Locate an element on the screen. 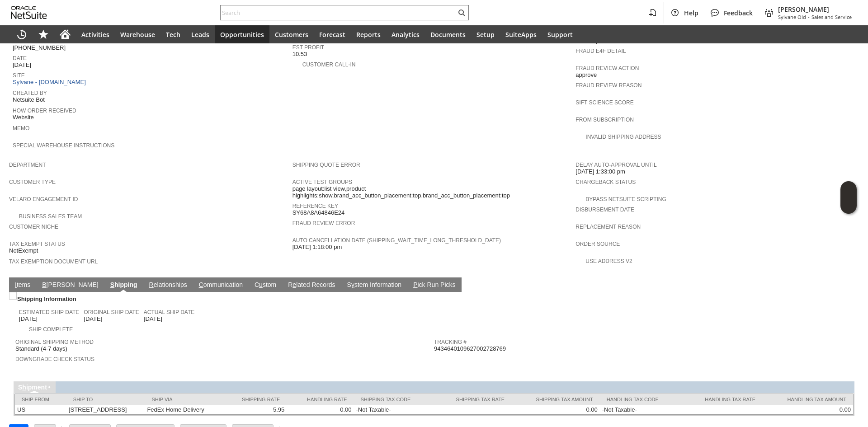 The width and height of the screenshot is (868, 427). img: Unchecked is located at coordinates (12, 296).